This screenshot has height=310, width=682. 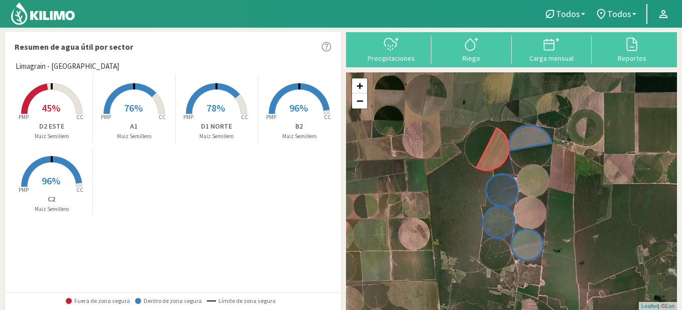 I want to click on button: Carga mensual, so click(x=552, y=49).